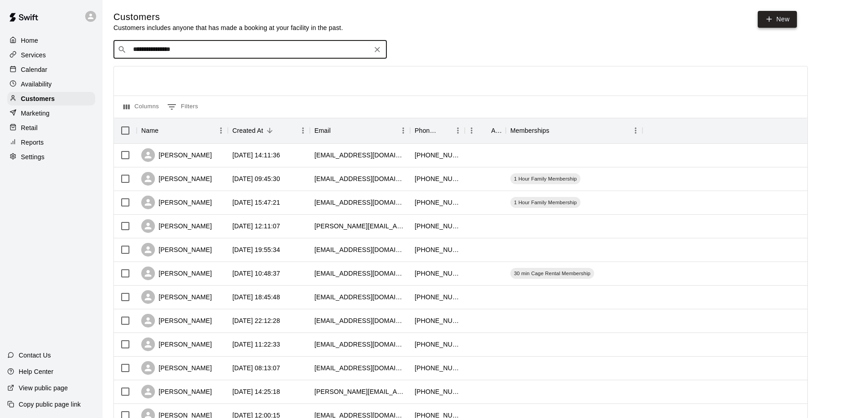 This screenshot has height=418, width=868. What do you see at coordinates (51, 128) in the screenshot?
I see `div: Retail` at bounding box center [51, 128].